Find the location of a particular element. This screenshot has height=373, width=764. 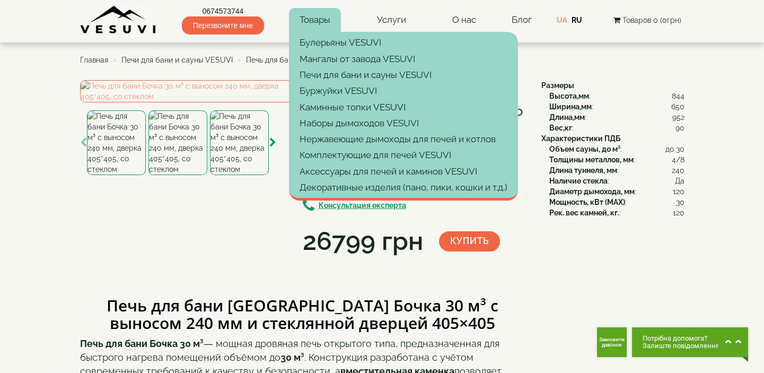

b: Консультация експерта is located at coordinates (362, 205).